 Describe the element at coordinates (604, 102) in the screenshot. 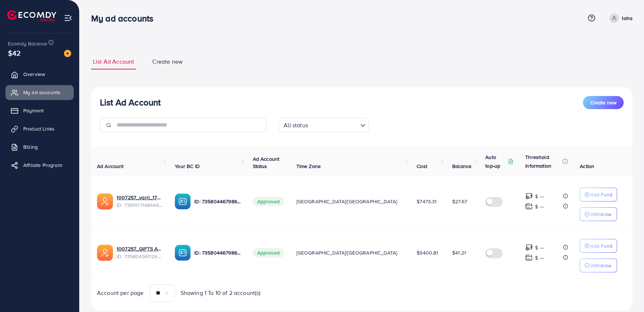

I see `button: Create new` at that location.